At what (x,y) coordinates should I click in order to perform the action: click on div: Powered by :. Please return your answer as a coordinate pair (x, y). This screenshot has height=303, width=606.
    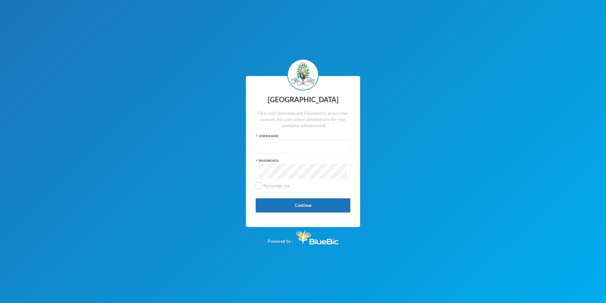
    Looking at the image, I should click on (303, 236).